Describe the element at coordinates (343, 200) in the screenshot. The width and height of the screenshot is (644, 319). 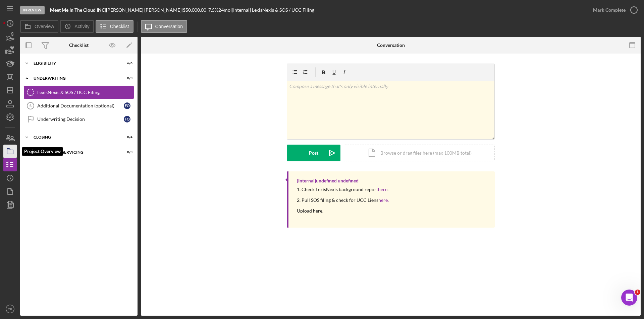
I see `div: 2. Pull SOS filing & check for UCC Liens` at that location.